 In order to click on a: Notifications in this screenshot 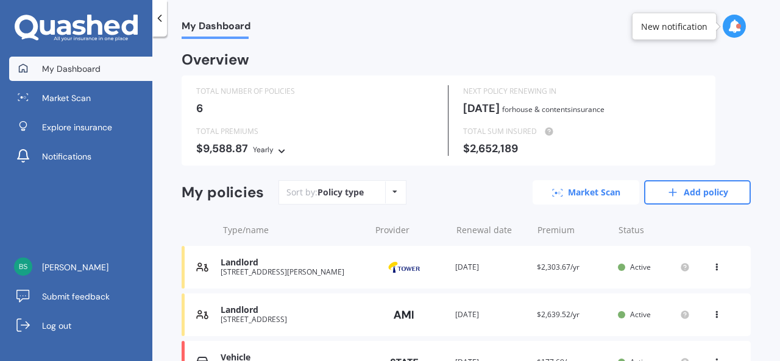, I will do `click(80, 157)`.